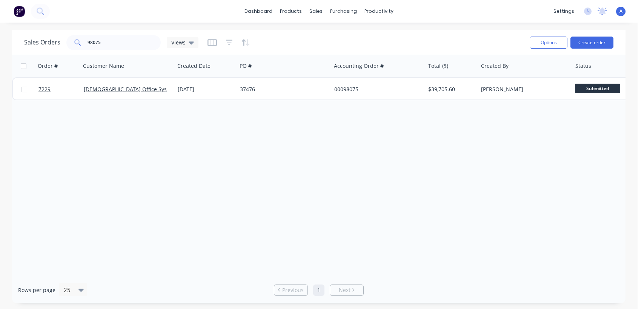 The width and height of the screenshot is (644, 309). What do you see at coordinates (282, 89) in the screenshot?
I see `div: 37476` at bounding box center [282, 89].